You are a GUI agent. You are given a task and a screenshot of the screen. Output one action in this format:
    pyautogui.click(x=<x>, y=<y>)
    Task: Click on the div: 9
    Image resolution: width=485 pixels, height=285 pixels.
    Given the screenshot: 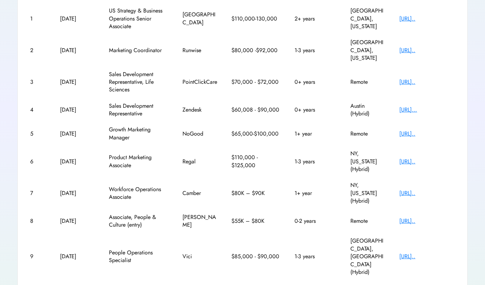 What is the action you would take?
    pyautogui.click(x=38, y=256)
    